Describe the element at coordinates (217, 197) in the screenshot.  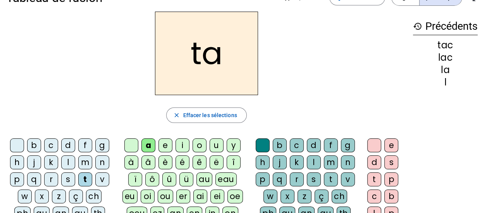
I see `div: ei` at that location.